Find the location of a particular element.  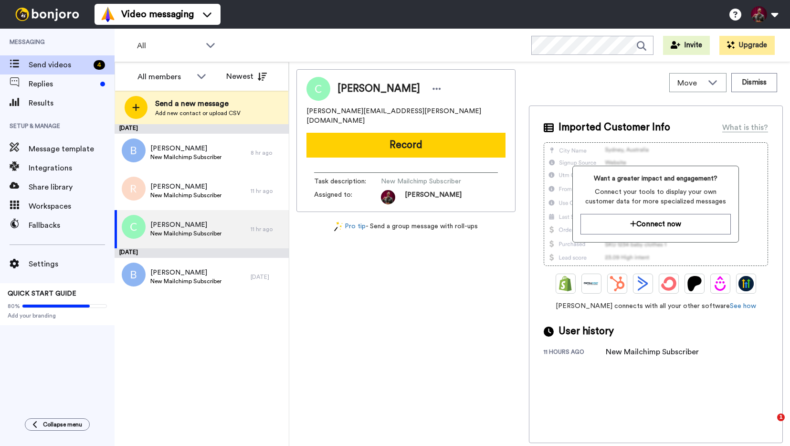

span: Move is located at coordinates (690, 83).